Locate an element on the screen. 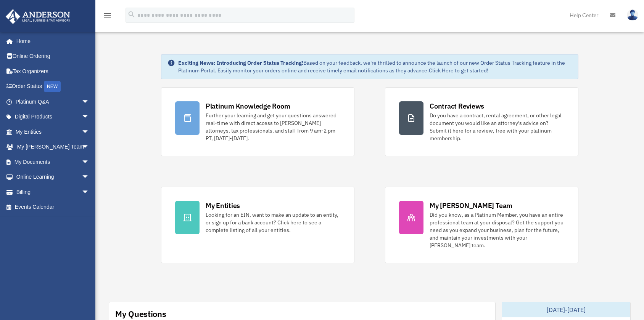 This screenshot has height=320, width=644. i: menu is located at coordinates (108, 15).